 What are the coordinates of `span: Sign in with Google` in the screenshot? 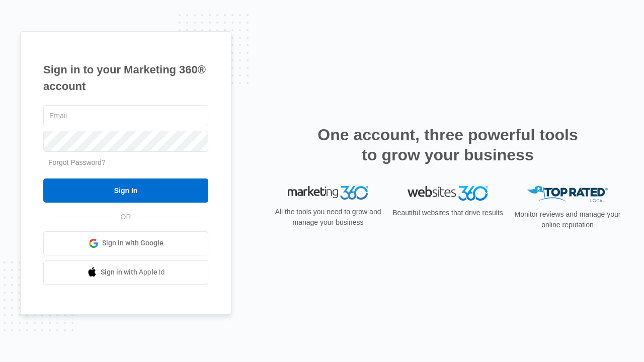 It's located at (133, 243).